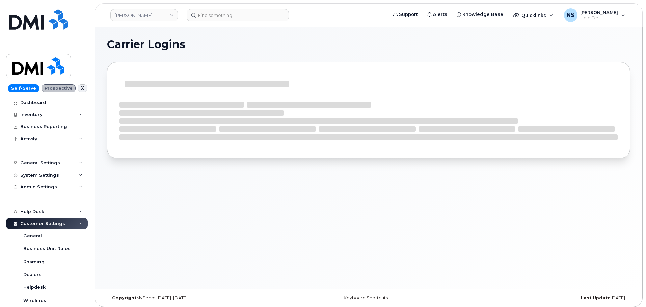 Image resolution: width=646 pixels, height=307 pixels. I want to click on strong: Copyright, so click(124, 298).